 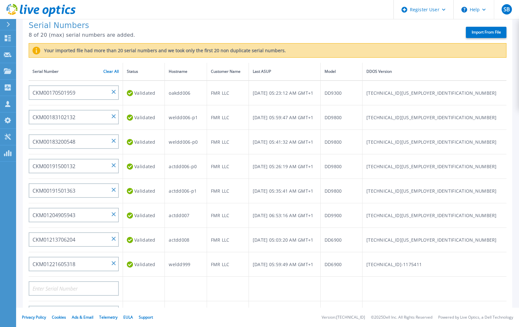 What do you see at coordinates (507, 9) in the screenshot?
I see `span: SB` at bounding box center [507, 9].